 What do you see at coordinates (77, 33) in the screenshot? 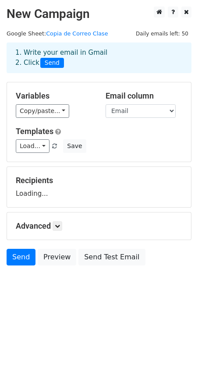
I see `a: Copia de Correo Clase` at bounding box center [77, 33].